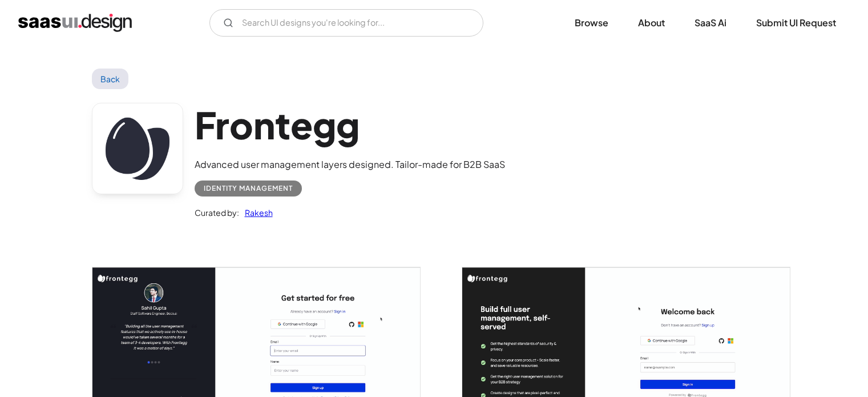 Image resolution: width=868 pixels, height=397 pixels. Describe the element at coordinates (347, 22) in the screenshot. I see `form: Email Form` at that location.